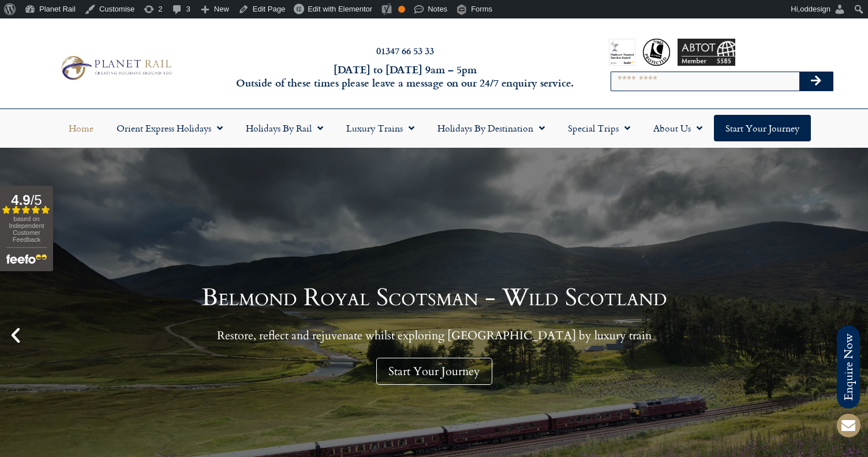 The height and width of the screenshot is (457, 868). What do you see at coordinates (116, 68) in the screenshot?
I see `img: Planet Rail Train Holidays Logo` at bounding box center [116, 68].